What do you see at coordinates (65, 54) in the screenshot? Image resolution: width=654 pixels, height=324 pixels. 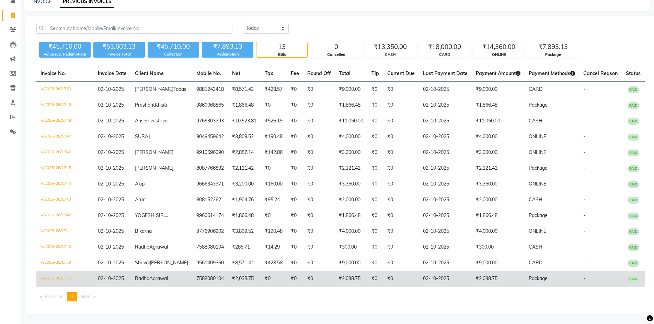 I see `div: Value (Ex. Redemption)` at bounding box center [65, 54].